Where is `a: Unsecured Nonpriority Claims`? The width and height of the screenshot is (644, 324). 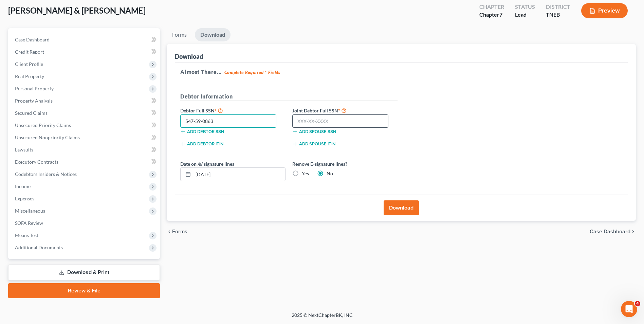
a: Unsecured Nonpriority Claims is located at coordinates (85, 138).